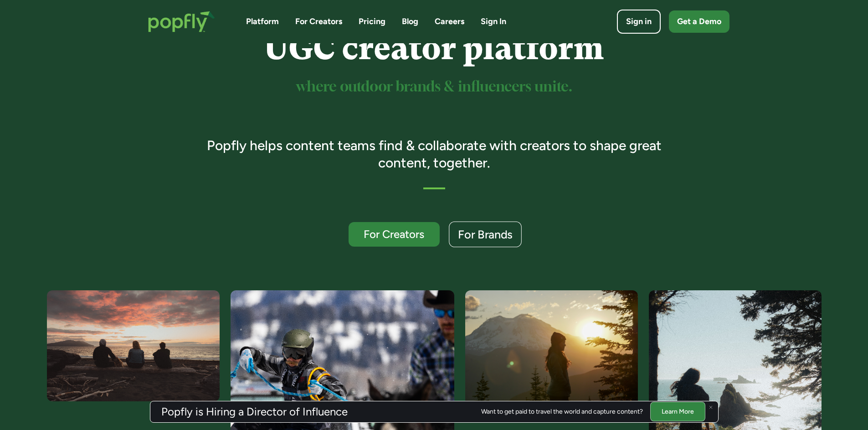 This screenshot has width=868, height=430. What do you see at coordinates (678, 411) in the screenshot?
I see `a: Learn More` at bounding box center [678, 411].